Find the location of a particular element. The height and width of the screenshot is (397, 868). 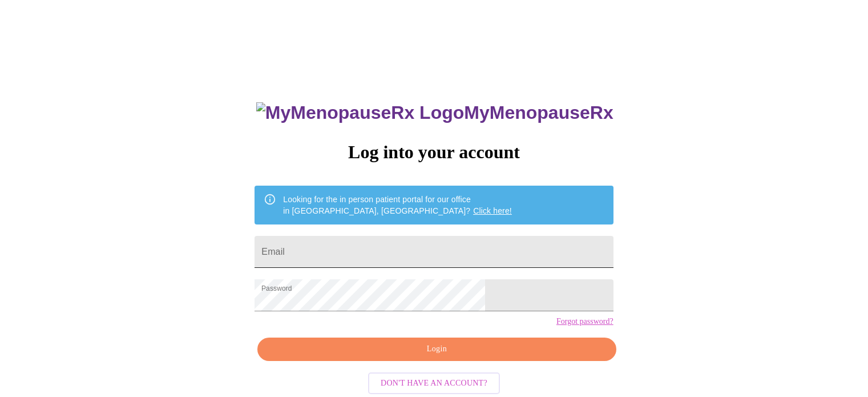

h3: MyMenopauseRx is located at coordinates (434, 113).